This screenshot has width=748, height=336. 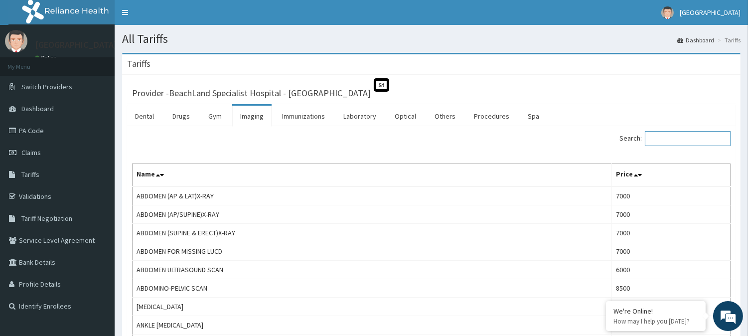 I want to click on span: St, so click(x=381, y=85).